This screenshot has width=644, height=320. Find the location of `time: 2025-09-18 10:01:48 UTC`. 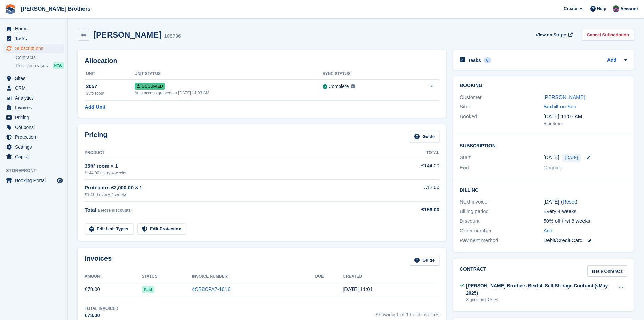

time: 2025-09-18 10:01:48 UTC is located at coordinates (358, 289).